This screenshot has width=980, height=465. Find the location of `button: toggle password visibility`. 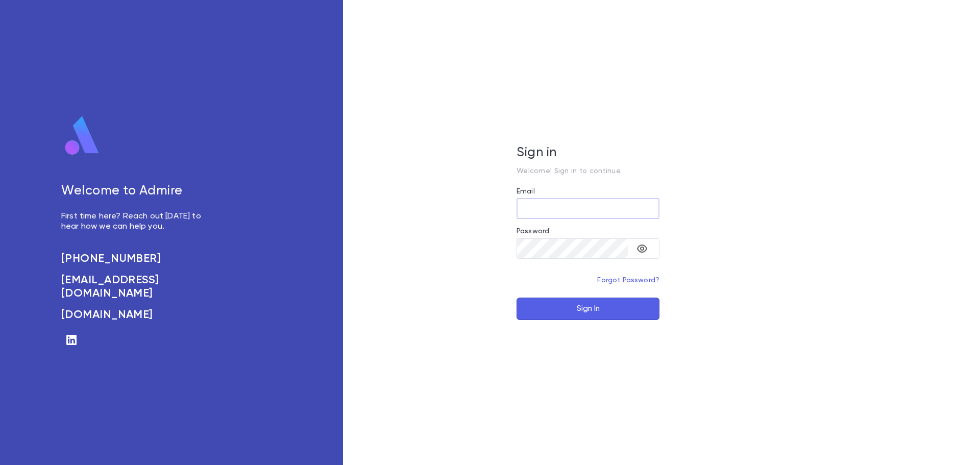

button: toggle password visibility is located at coordinates (642, 248).